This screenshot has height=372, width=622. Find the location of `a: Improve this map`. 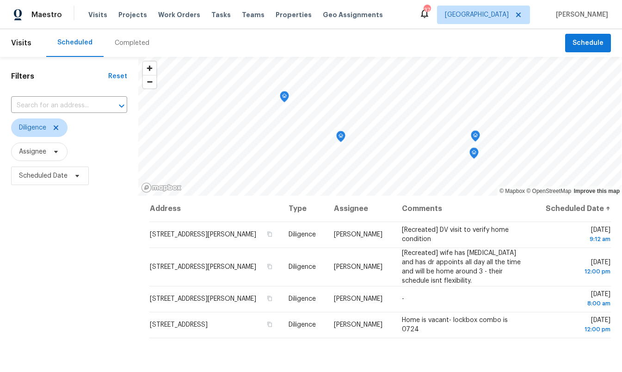

a: Improve this map is located at coordinates (597, 191).